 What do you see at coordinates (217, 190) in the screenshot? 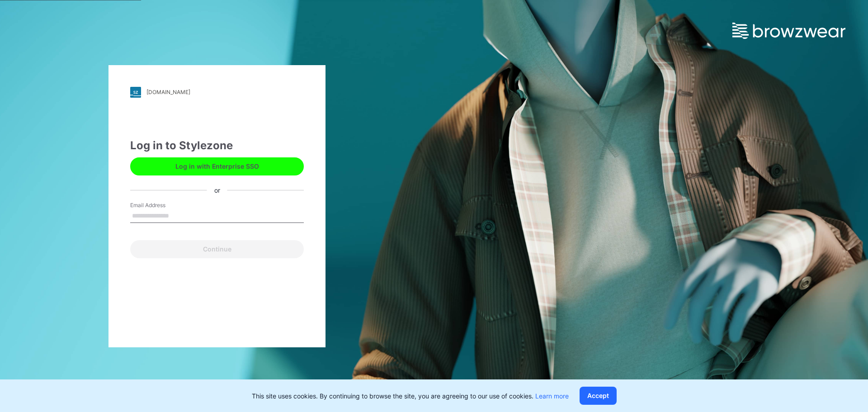
I see `div: or` at bounding box center [217, 190].